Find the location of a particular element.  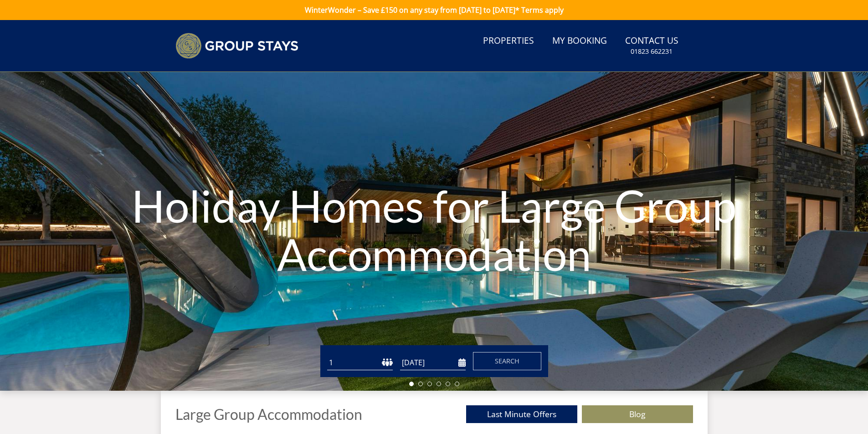

h1: Large Group Accommodation is located at coordinates (269, 414).